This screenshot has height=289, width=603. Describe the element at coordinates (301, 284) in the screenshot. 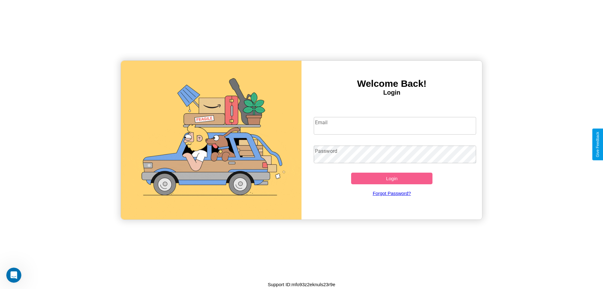

I see `p: Support ID: mfo93z2eknuls23r9e` at that location.